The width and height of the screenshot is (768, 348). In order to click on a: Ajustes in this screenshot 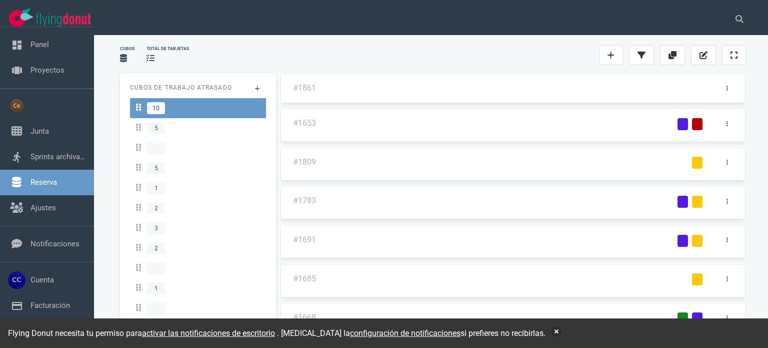, I will do `click(43, 208)`.